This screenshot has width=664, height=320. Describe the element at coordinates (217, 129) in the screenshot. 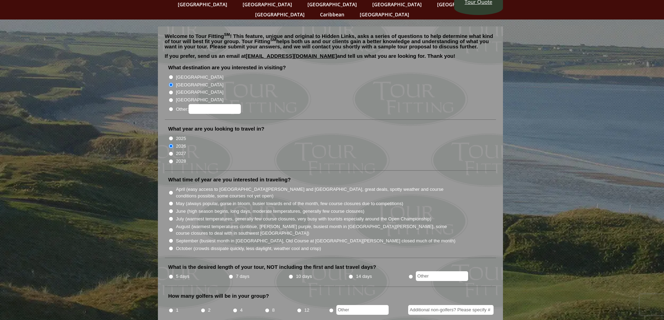

I see `label: What year are you looking to travel in?` at that location.